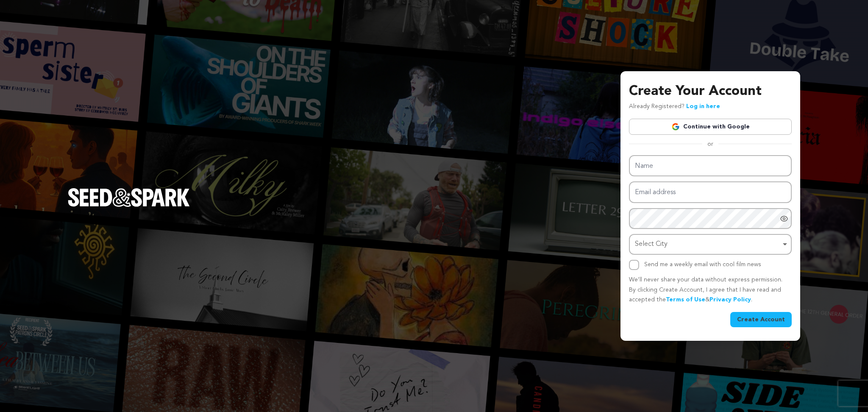 This screenshot has width=868, height=412. Describe the element at coordinates (676, 127) in the screenshot. I see `img: Google logo` at that location.